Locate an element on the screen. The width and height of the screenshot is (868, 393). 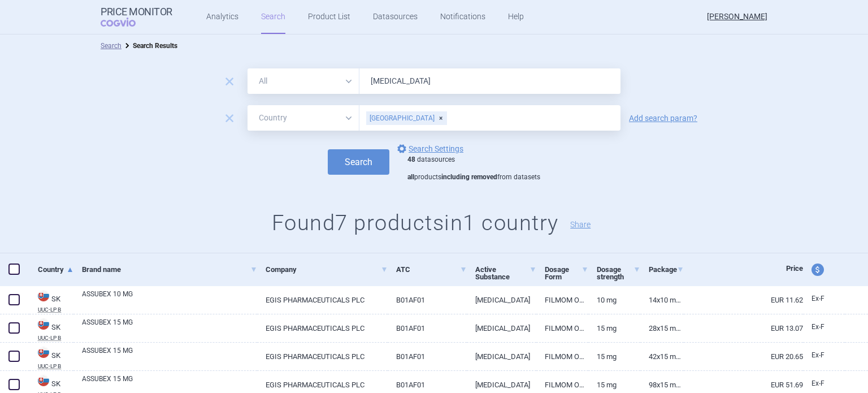
a: EUR 11.62 is located at coordinates (743, 300).